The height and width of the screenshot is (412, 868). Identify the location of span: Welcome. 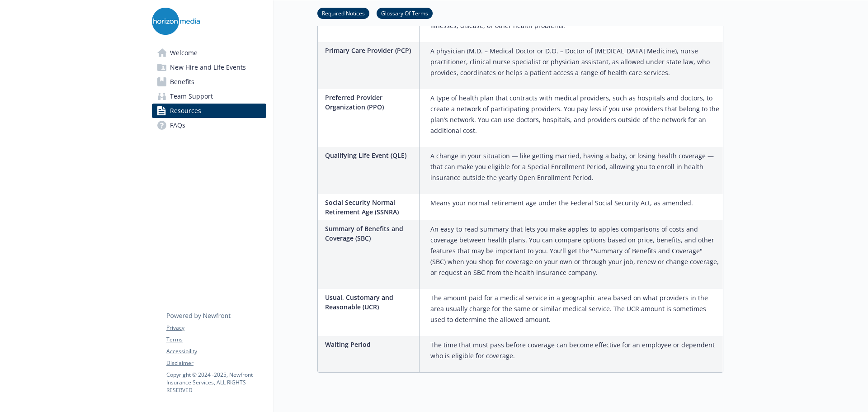
(184, 53).